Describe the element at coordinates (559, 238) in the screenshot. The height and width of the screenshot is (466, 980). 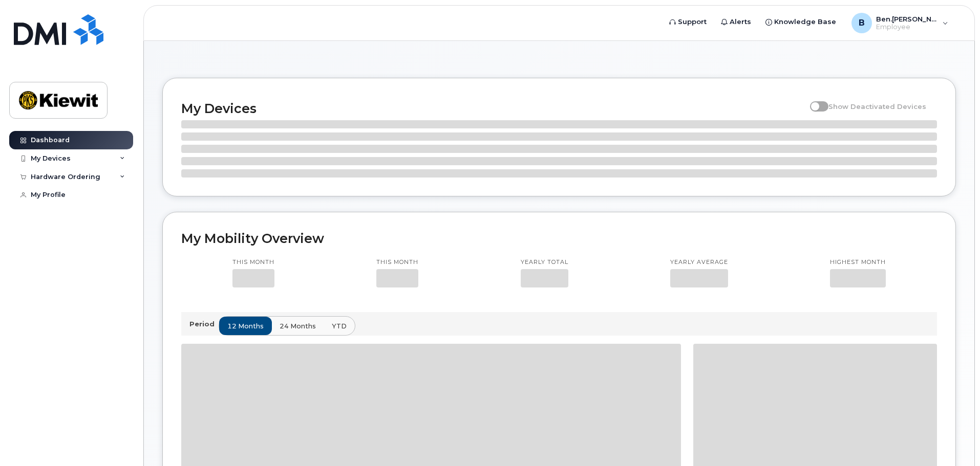
I see `h2: My Mobility Overview` at that location.